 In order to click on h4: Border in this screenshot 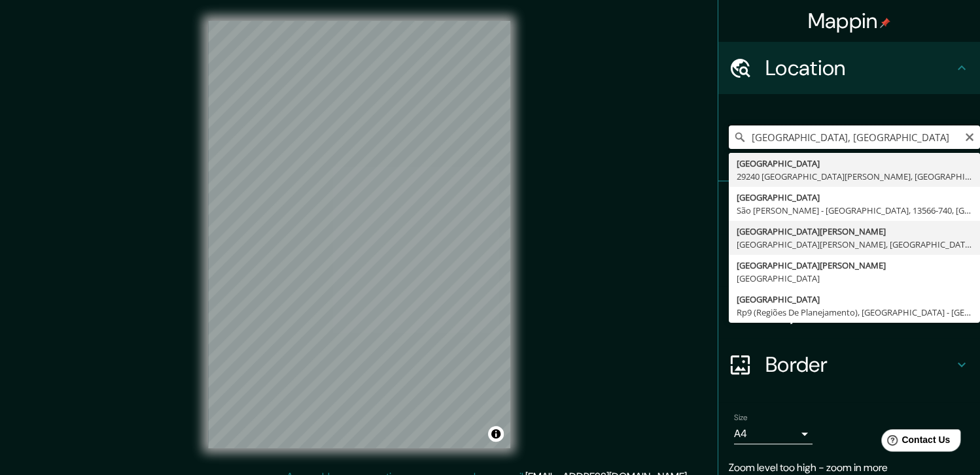, I will do `click(860, 365)`.